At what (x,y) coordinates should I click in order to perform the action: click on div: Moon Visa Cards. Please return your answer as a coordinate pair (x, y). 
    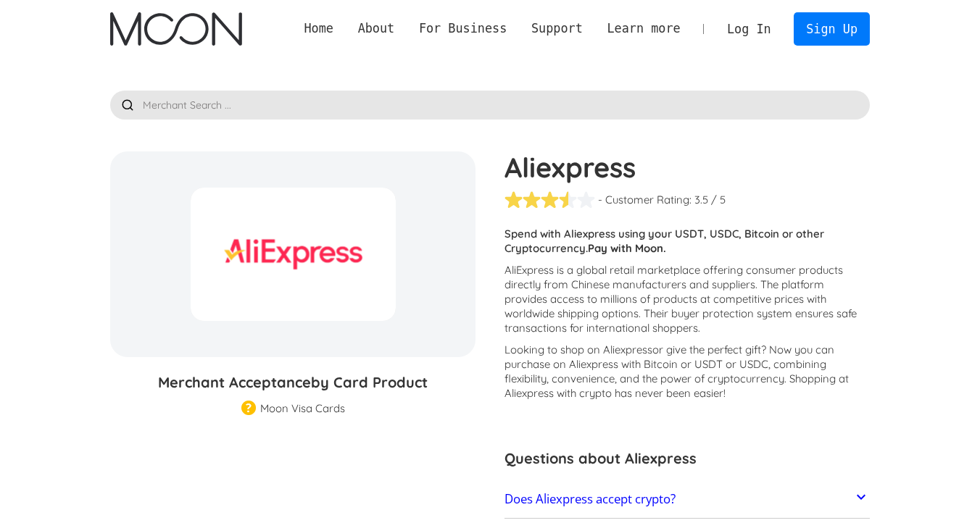
    Looking at the image, I should click on (302, 409).